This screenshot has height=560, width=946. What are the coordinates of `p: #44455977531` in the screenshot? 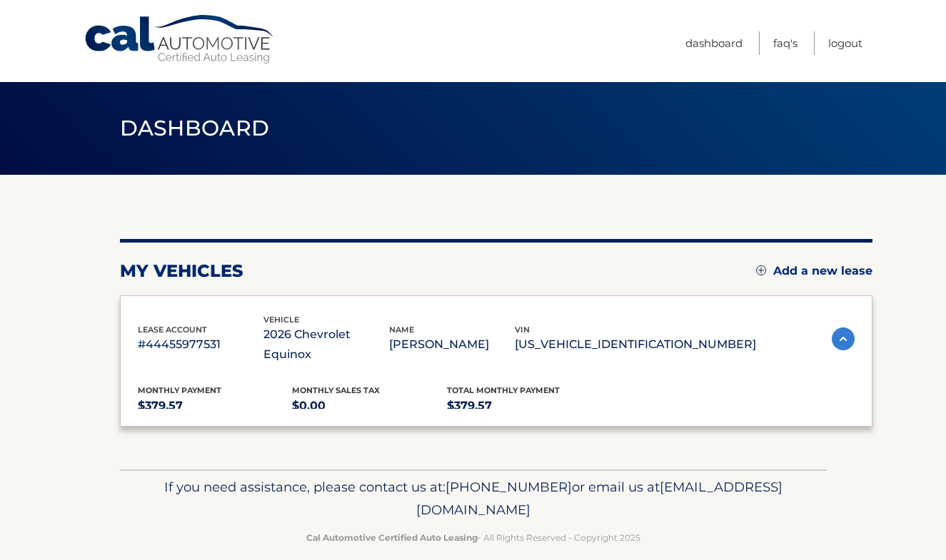 It's located at (201, 345).